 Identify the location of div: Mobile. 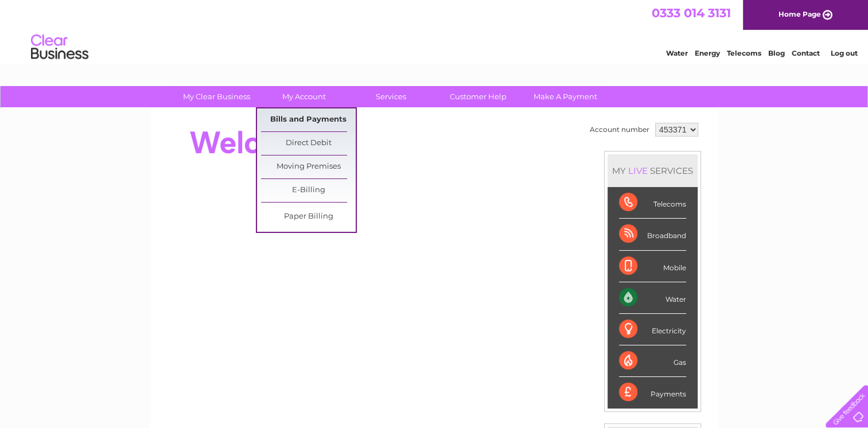
(652, 266).